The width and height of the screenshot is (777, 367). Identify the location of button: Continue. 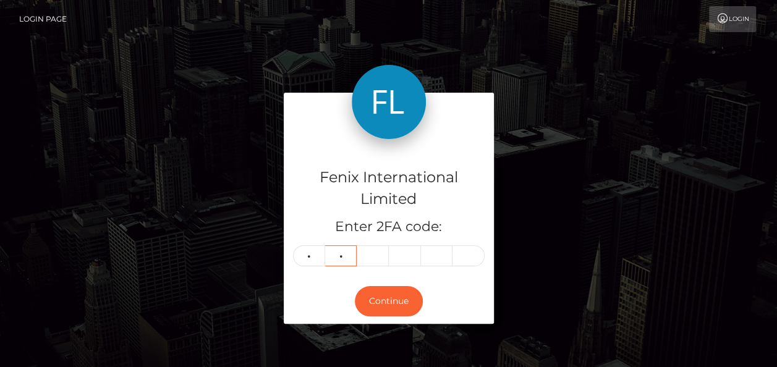
(389, 301).